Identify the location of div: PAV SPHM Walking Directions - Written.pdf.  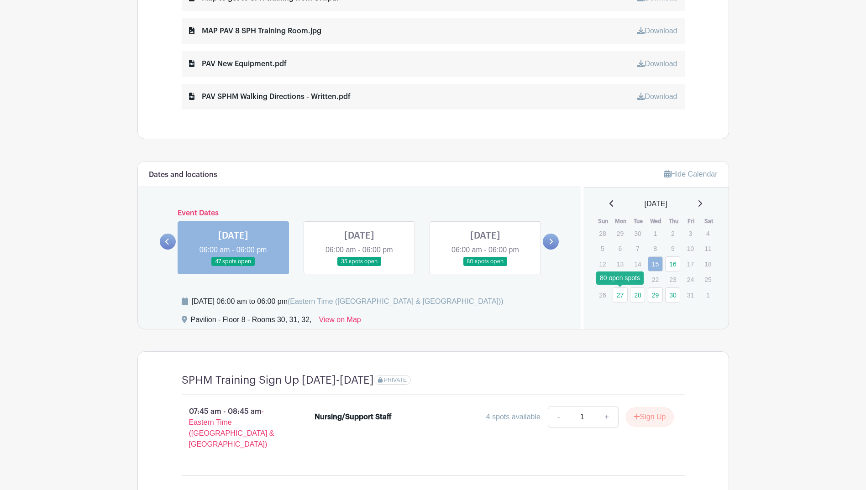
(270, 97).